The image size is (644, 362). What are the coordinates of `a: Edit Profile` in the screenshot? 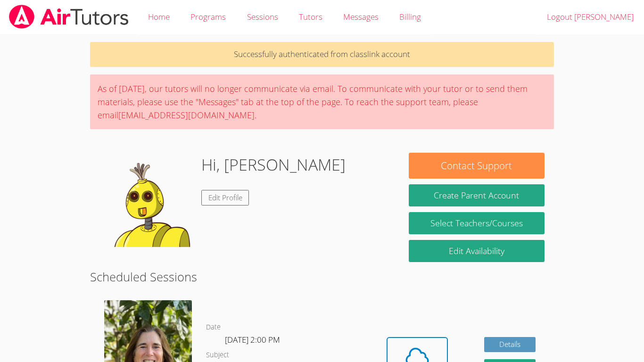 It's located at (225, 197).